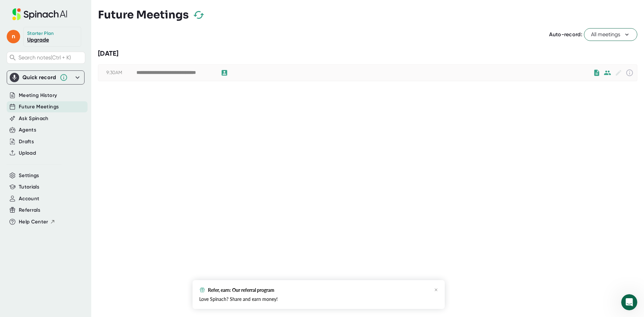 The image size is (644, 317). Describe the element at coordinates (13, 37) in the screenshot. I see `span: n` at that location.